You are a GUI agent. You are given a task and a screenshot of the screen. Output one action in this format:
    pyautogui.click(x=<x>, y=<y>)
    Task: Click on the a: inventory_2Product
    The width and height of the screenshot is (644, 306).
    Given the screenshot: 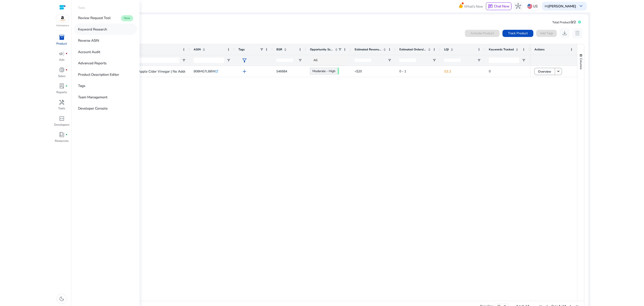 What is the action you would take?
    pyautogui.click(x=62, y=41)
    